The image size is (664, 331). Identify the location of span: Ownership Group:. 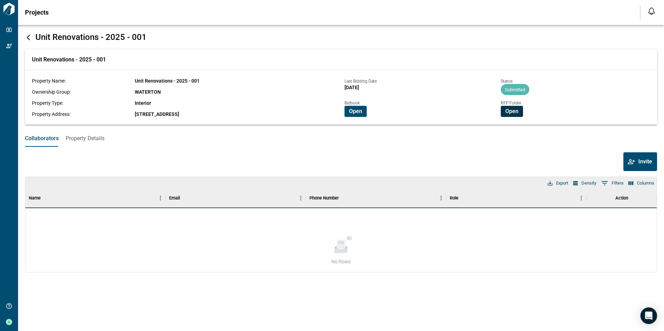
(51, 92).